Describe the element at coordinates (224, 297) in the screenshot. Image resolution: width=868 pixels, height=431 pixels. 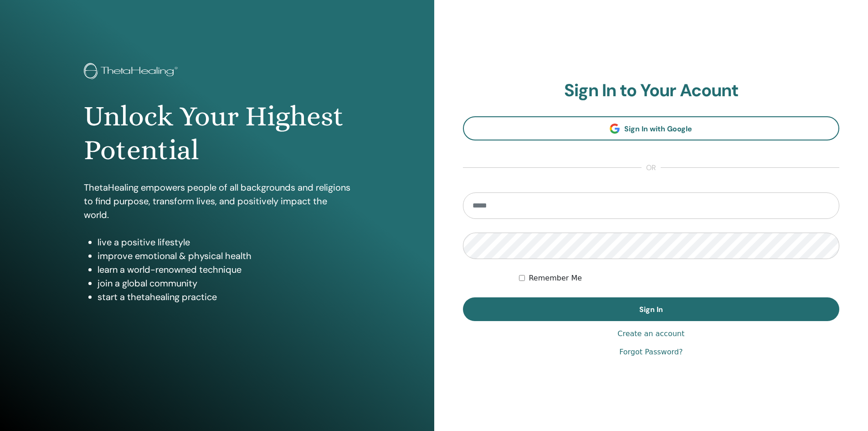
I see `li: start a thetahealing practice` at that location.